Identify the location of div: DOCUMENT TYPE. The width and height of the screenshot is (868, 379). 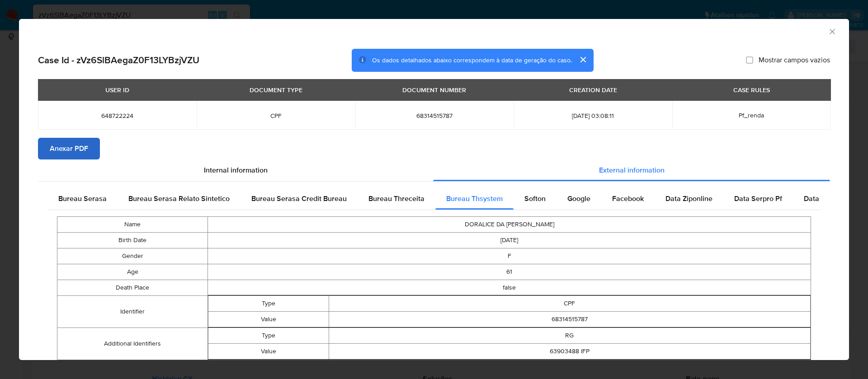
(276, 90).